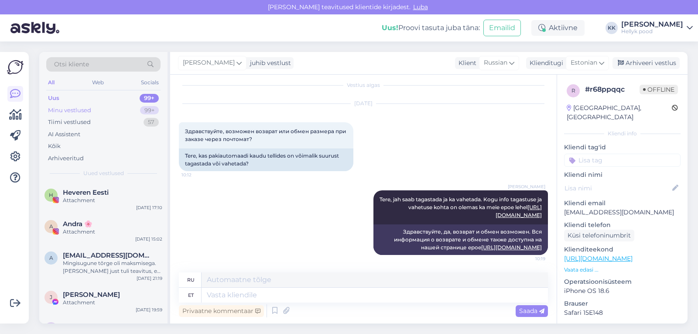  I want to click on div: Arhiveeritud, so click(66, 158).